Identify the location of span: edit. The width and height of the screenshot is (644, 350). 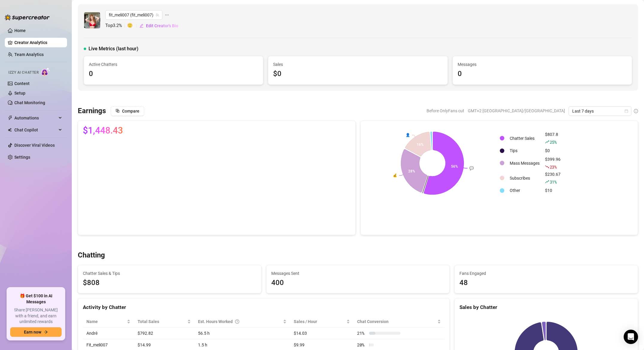
(141, 26).